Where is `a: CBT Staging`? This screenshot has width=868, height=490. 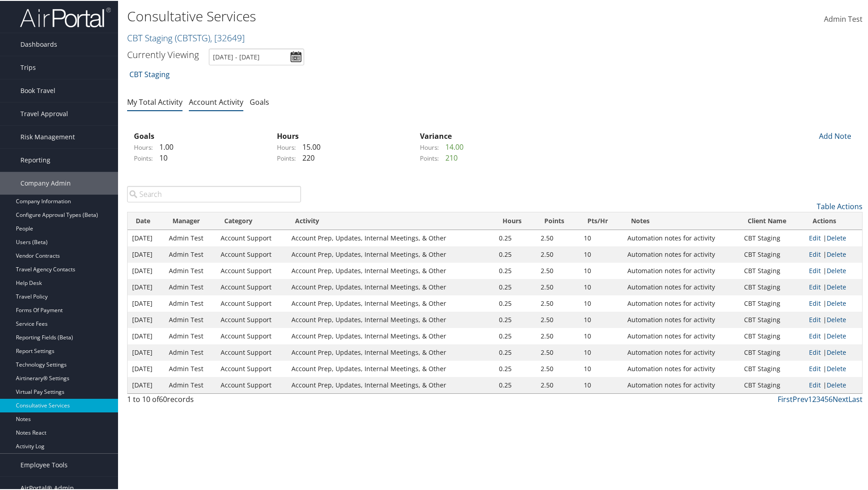
a: CBT Staging is located at coordinates (186, 37).